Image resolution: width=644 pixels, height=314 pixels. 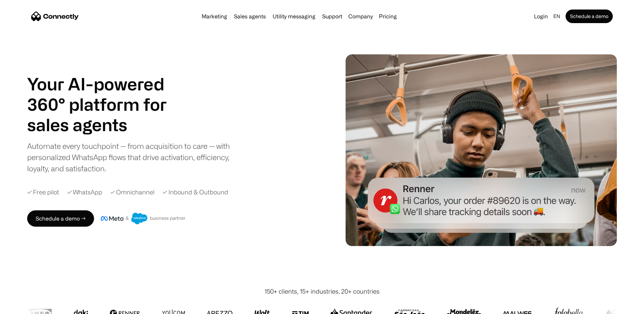 What do you see at coordinates (105, 124) in the screenshot?
I see `div: carousel` at bounding box center [105, 124].